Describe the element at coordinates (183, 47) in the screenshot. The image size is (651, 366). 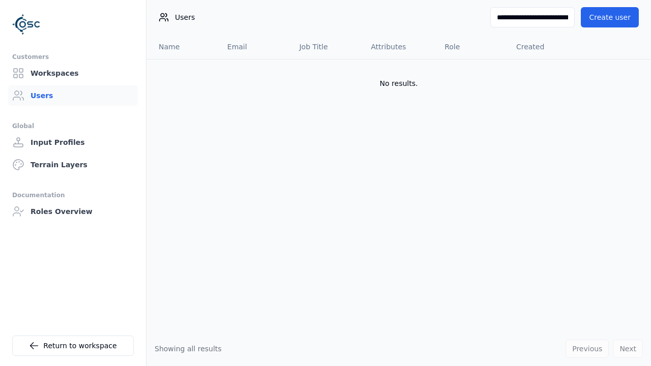
I see `th: Name` at that location.